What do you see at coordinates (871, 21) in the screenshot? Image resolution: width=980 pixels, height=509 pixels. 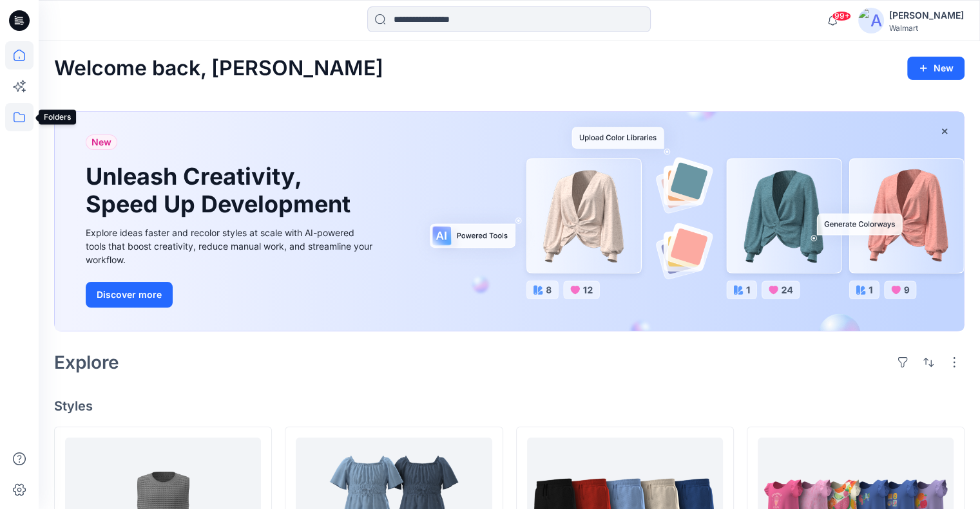 I see `img: avatar` at bounding box center [871, 21].